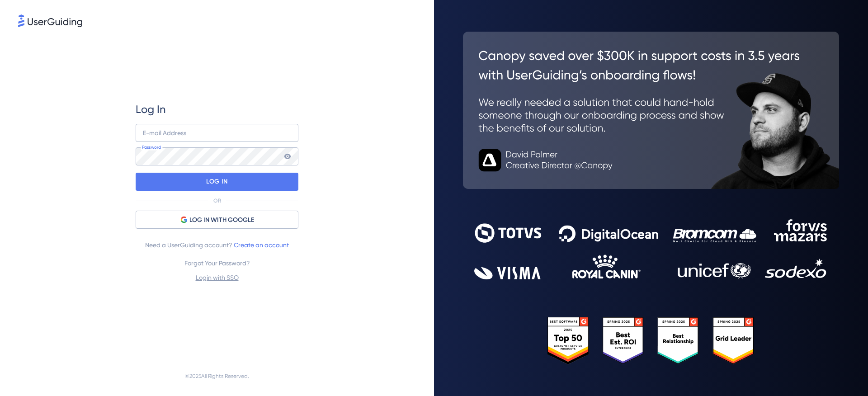  I want to click on span: Need a UserGuiding account?, so click(217, 246).